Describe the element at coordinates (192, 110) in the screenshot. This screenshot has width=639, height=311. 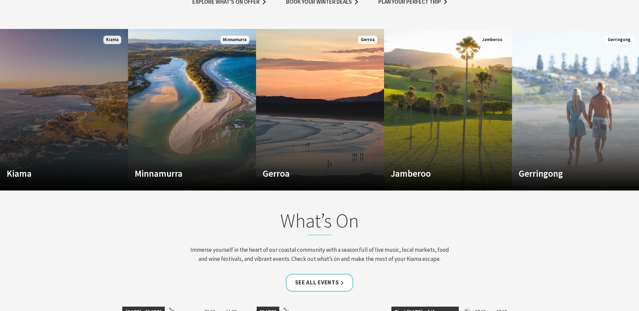
I see `a: Custom Image Used Minnamurra Minnamurra` at that location.